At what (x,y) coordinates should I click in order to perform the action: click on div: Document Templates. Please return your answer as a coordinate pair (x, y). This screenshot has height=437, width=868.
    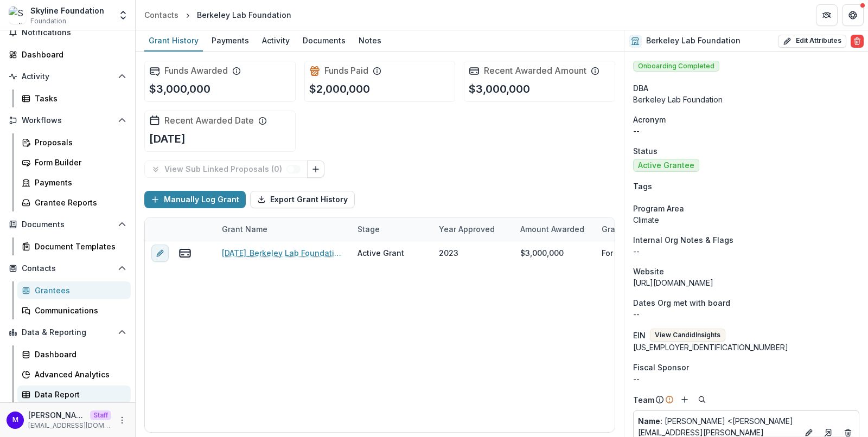
    Looking at the image, I should click on (78, 247).